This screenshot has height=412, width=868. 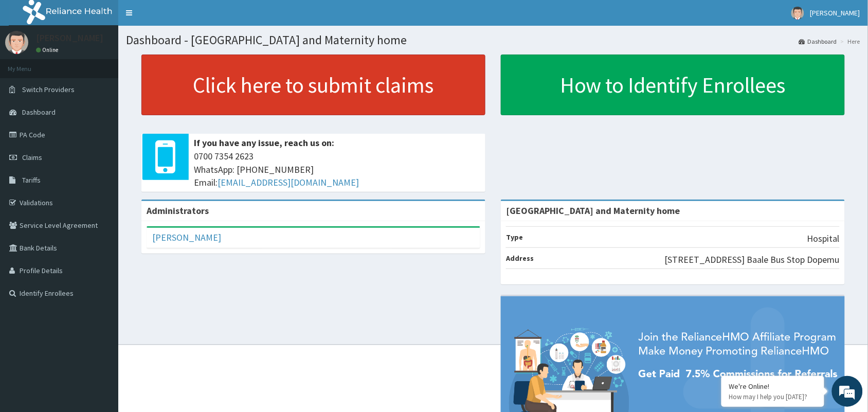 I want to click on a: How to Identify Enrollees, so click(x=673, y=85).